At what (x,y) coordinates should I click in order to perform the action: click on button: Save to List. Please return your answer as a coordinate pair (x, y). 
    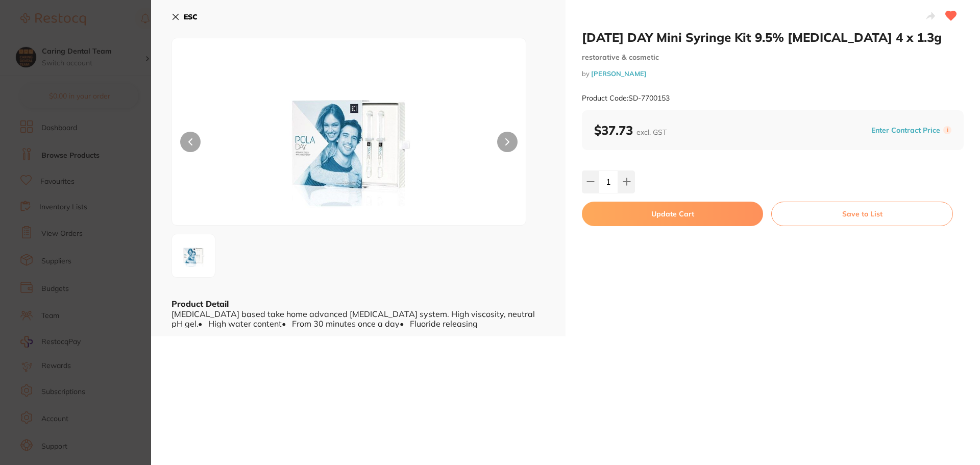
    Looking at the image, I should click on (862, 214).